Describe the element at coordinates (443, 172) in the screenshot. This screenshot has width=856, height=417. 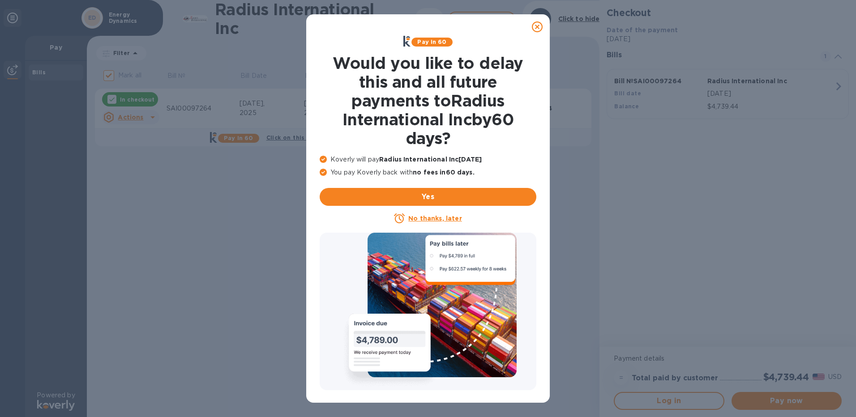
I see `b: no fees in 60 days .` at that location.